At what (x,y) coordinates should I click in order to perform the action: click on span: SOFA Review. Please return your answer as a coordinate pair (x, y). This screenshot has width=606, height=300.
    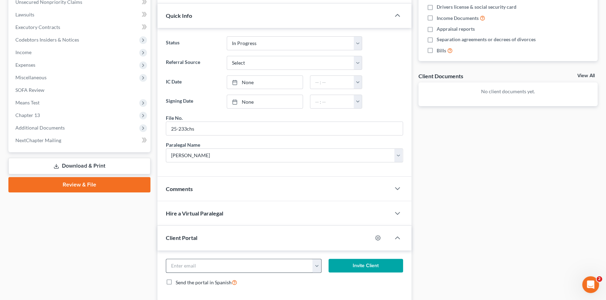
    Looking at the image, I should click on (30, 90).